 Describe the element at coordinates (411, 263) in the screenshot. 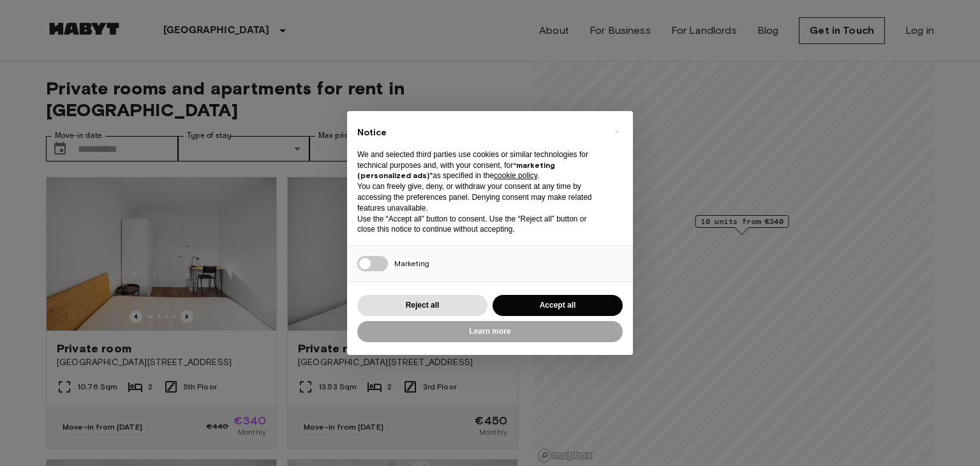

I see `span: Marketing` at that location.